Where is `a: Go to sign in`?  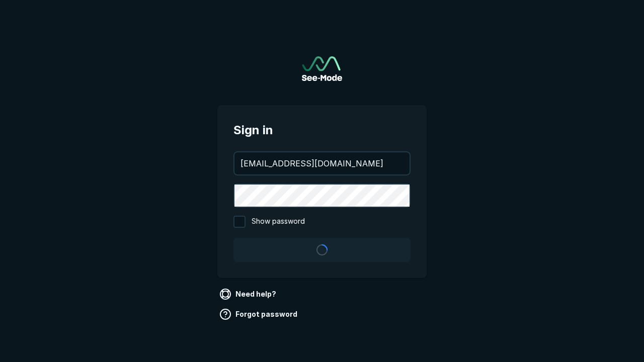 a: Go to sign in is located at coordinates (322, 69).